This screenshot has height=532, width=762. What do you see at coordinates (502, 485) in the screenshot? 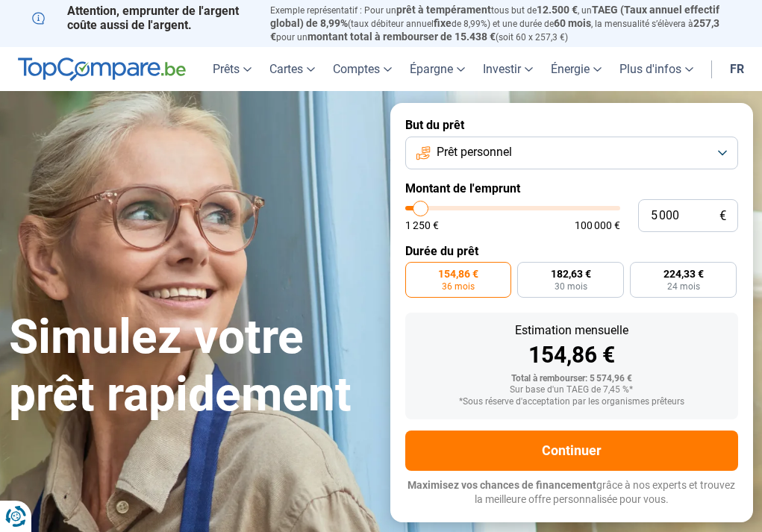
I see `span: Maximisez vos chances de financement` at bounding box center [502, 485].